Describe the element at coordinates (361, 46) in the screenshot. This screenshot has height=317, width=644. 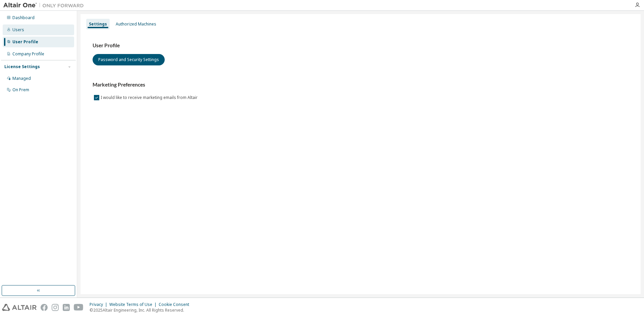
I see `h3: User Profile` at that location.